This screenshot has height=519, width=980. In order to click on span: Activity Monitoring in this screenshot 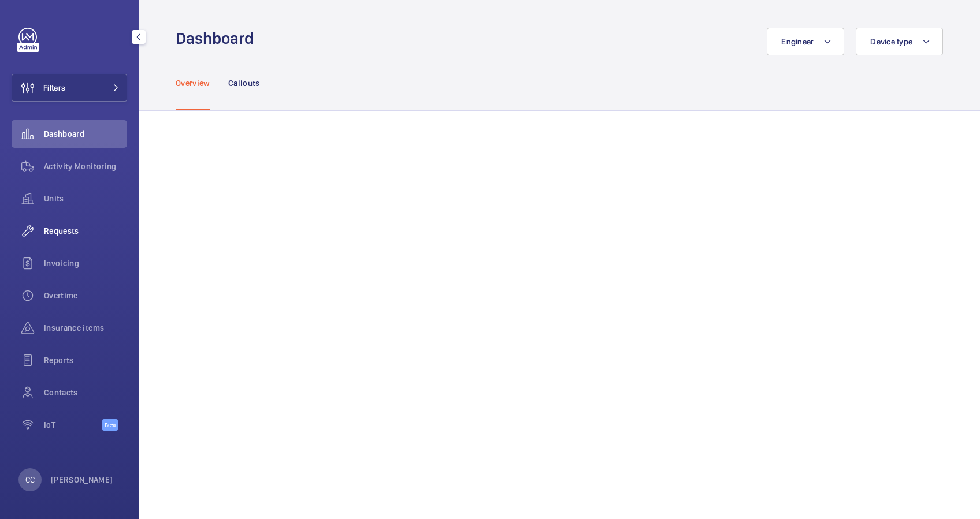, I will do `click(86, 167)`.